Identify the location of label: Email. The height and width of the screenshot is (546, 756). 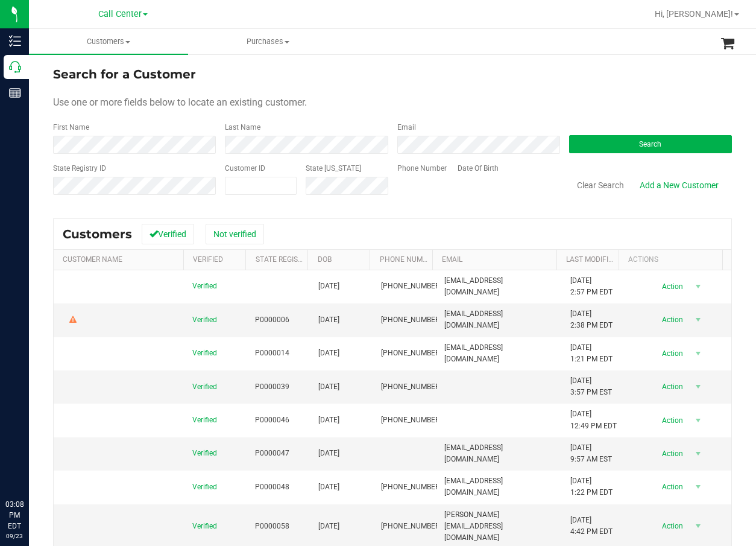
(406, 127).